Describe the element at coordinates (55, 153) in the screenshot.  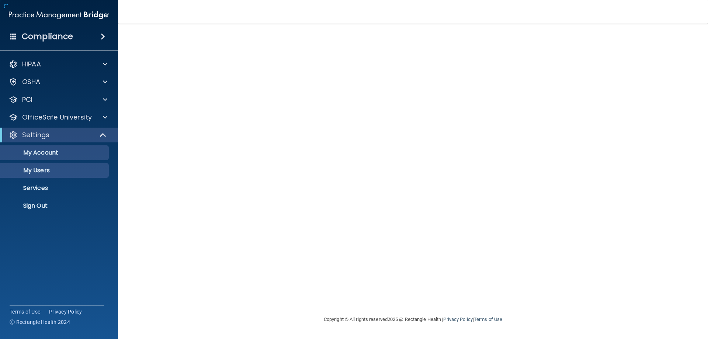
I see `p: My Account` at that location.